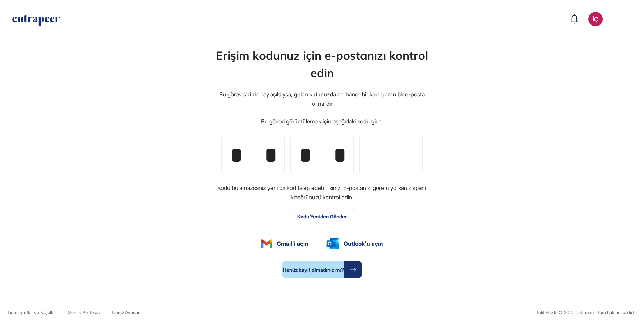 The image size is (644, 321). What do you see at coordinates (322, 122) in the screenshot?
I see `font: Bu görevi görüntülemek için aşağıdaki kodu girin.` at bounding box center [322, 122].